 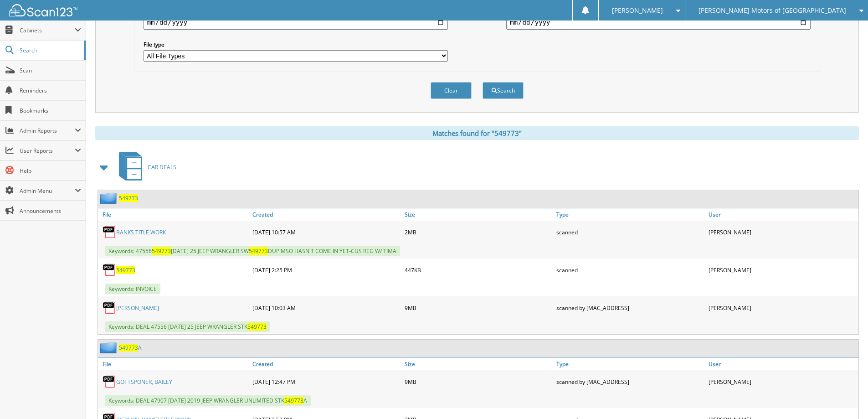 What do you see at coordinates (130, 348) in the screenshot?
I see `a: 549773A` at bounding box center [130, 348].